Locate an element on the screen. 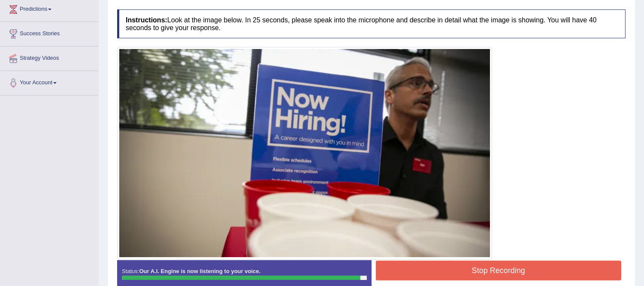  button: Stop Recording is located at coordinates (499, 270).